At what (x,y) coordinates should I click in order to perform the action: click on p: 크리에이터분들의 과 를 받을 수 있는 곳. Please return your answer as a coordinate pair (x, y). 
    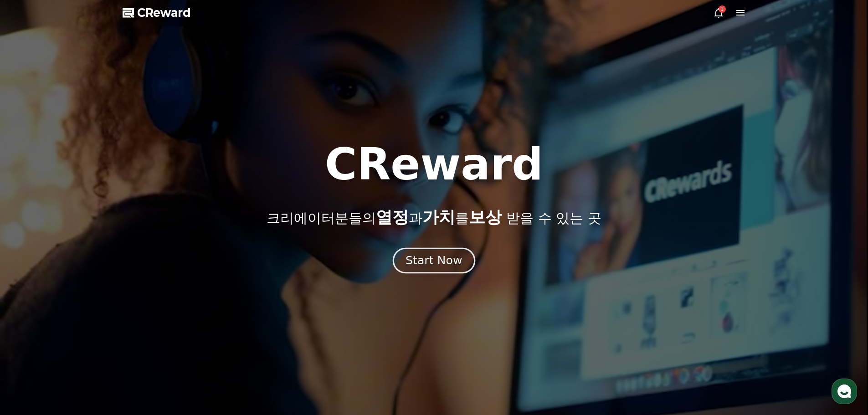
    Looking at the image, I should click on (434, 218).